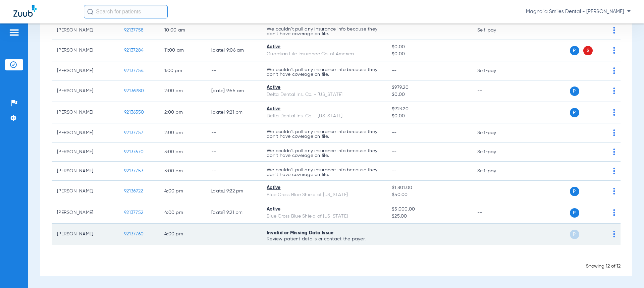 This screenshot has height=288, width=644. I want to click on span: 92137284, so click(134, 50).